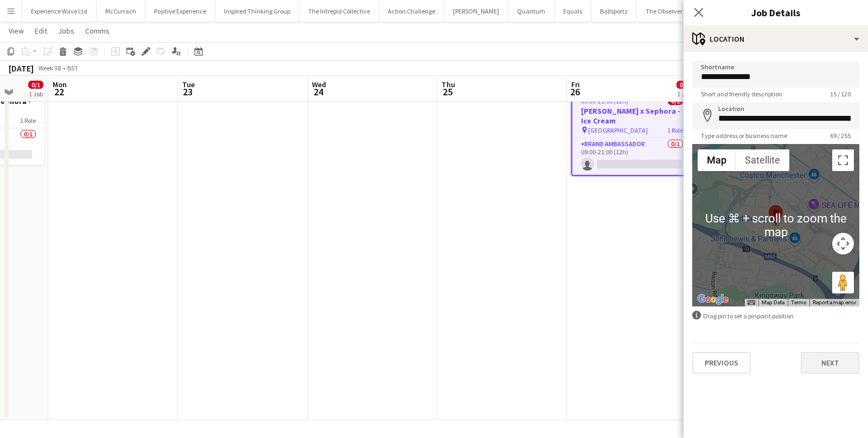  Describe the element at coordinates (412, 11) in the screenshot. I see `button: Action Challenge` at that location.